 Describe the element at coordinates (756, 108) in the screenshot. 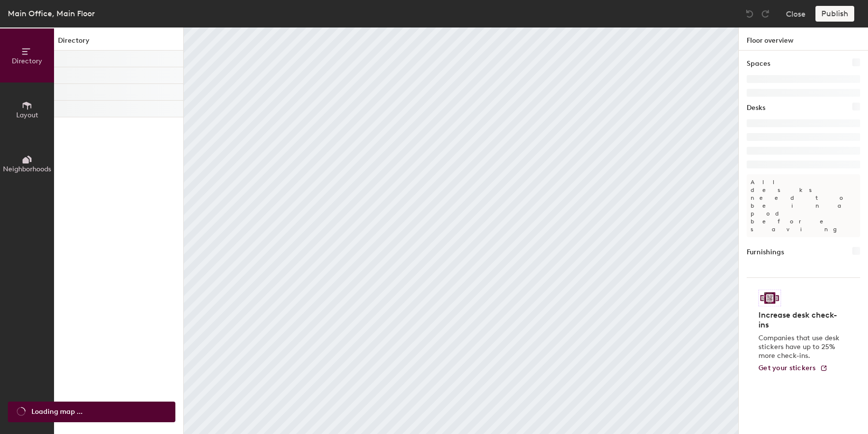

I see `h1: Desks` at that location.